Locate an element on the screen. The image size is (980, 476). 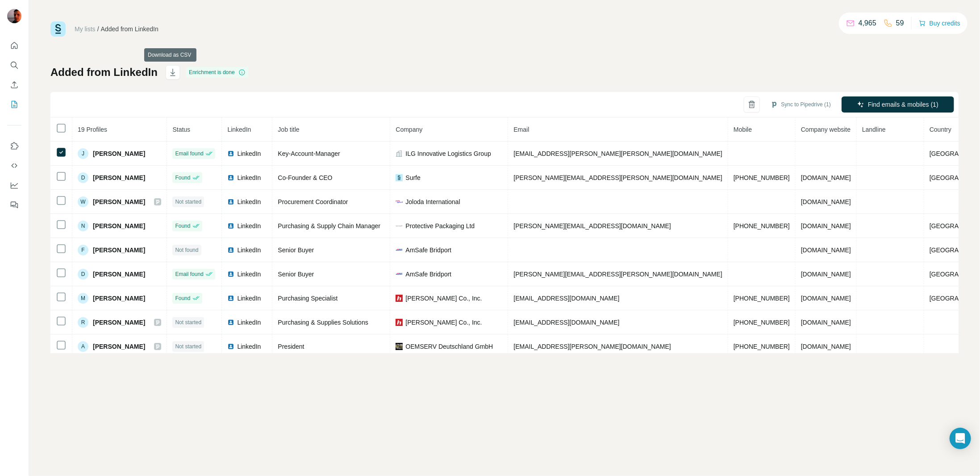
button: Search is located at coordinates (14, 65).